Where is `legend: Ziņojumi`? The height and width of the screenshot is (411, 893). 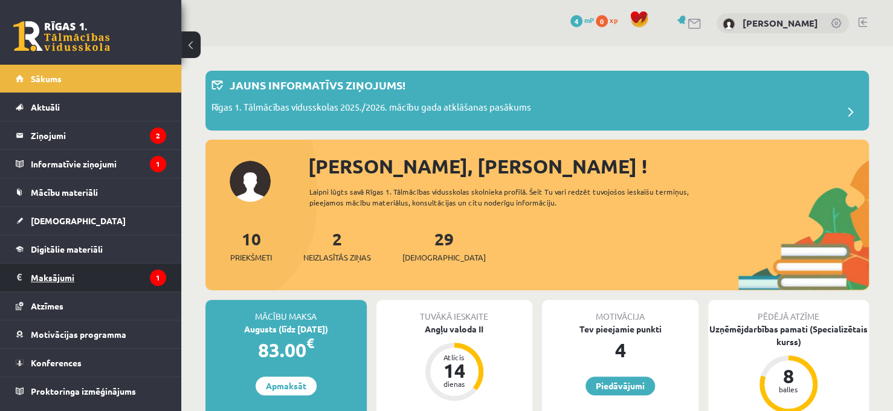 legend: Ziņojumi is located at coordinates (98, 135).